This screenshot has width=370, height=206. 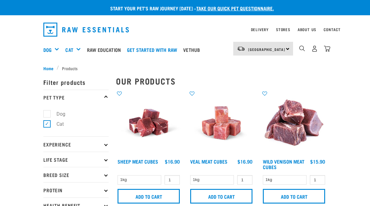 I want to click on h2: Our Products, so click(x=222, y=81).